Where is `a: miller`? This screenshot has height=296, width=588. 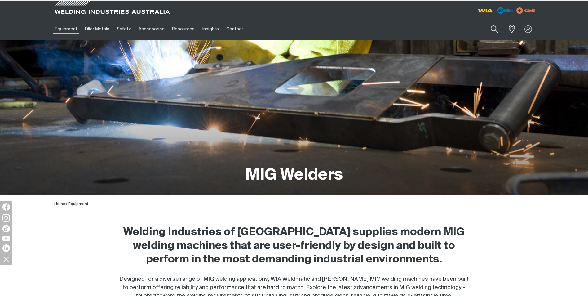 a: miller is located at coordinates (525, 11).